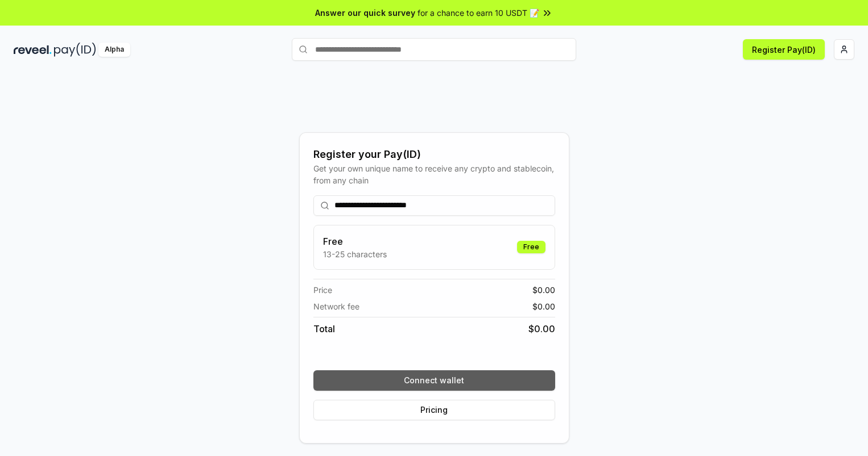 Image resolution: width=868 pixels, height=456 pixels. Describe the element at coordinates (324, 329) in the screenshot. I see `span: Total` at that location.